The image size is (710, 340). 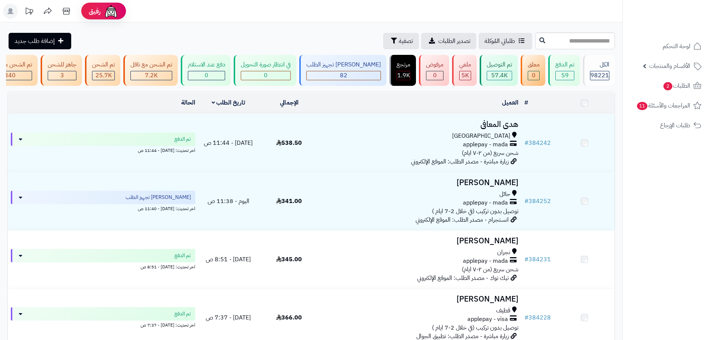 What do you see at coordinates (449, 41) in the screenshot?
I see `a: تصدير الطلبات` at bounding box center [449, 41].